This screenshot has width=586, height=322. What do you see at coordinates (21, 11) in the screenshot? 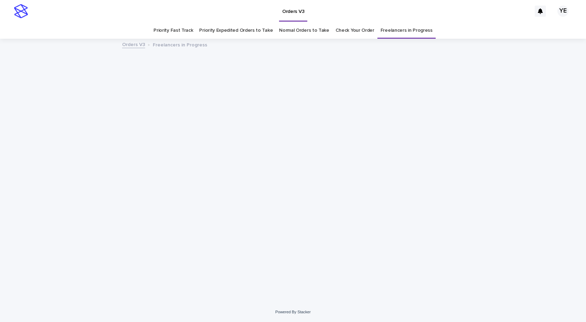
I see `img: stacker-logo-s-only.png` at bounding box center [21, 11].